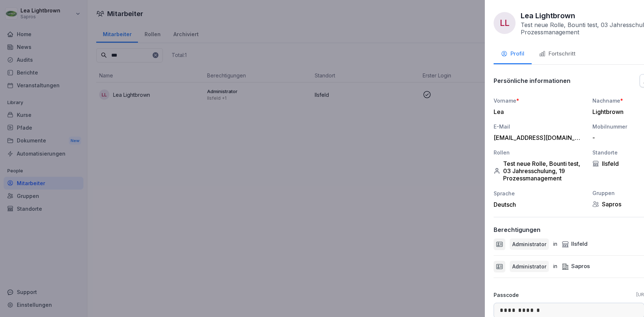 The width and height of the screenshot is (644, 317). What do you see at coordinates (548, 16) in the screenshot?
I see `p: Lea Lightbrown` at bounding box center [548, 16].